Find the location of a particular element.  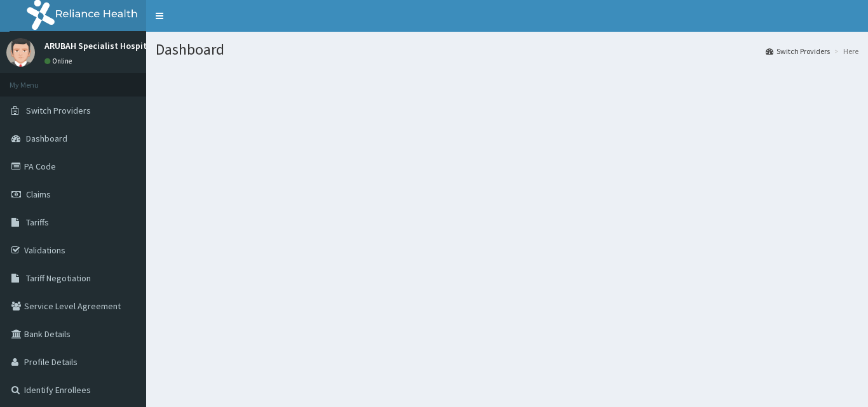

p: ARUBAH Specialist Hospital is located at coordinates (99, 45).